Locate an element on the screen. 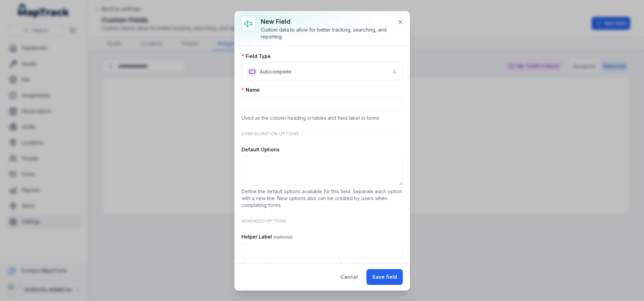 This screenshot has width=644, height=301. label: Name is located at coordinates (251, 90).